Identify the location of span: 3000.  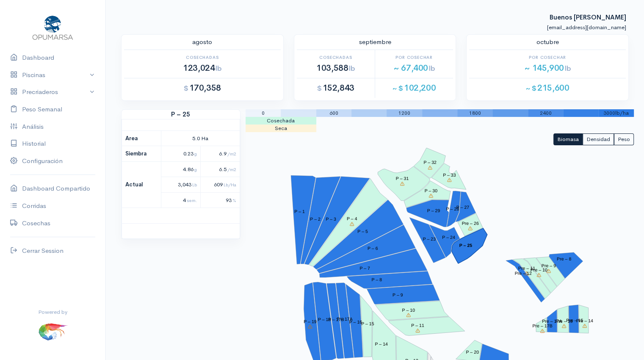
(609, 113).